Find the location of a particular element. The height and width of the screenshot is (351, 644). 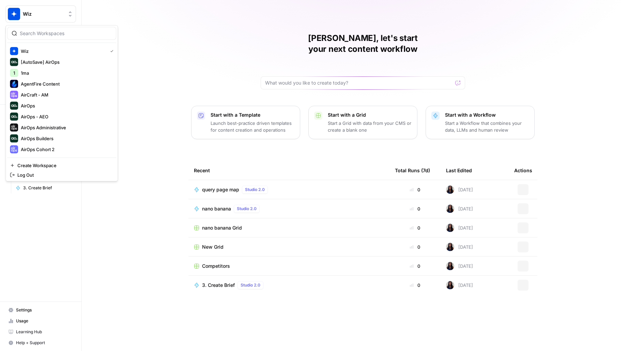

span: Log Out is located at coordinates (64, 175).